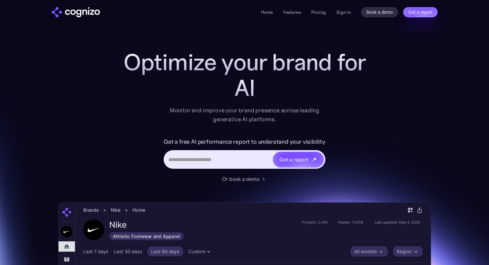 The image size is (489, 265). I want to click on a: Home, so click(267, 12).